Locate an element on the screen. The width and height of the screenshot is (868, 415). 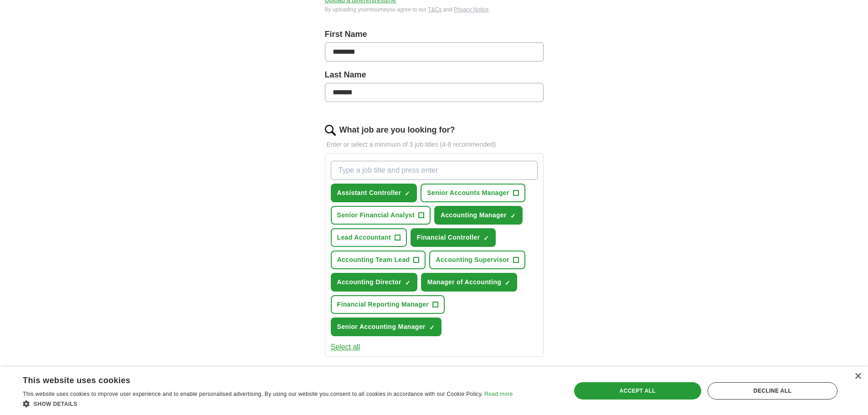
span: Accounting Director is located at coordinates (369, 282).